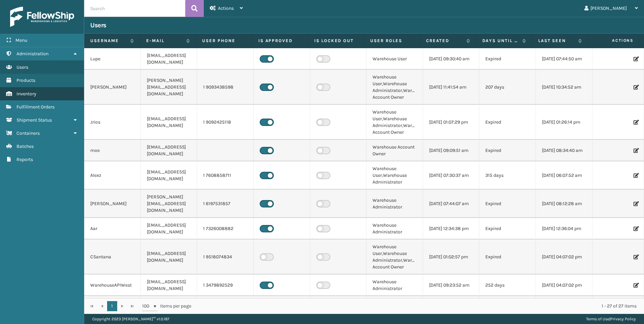  I want to click on span: Administration, so click(32, 54).